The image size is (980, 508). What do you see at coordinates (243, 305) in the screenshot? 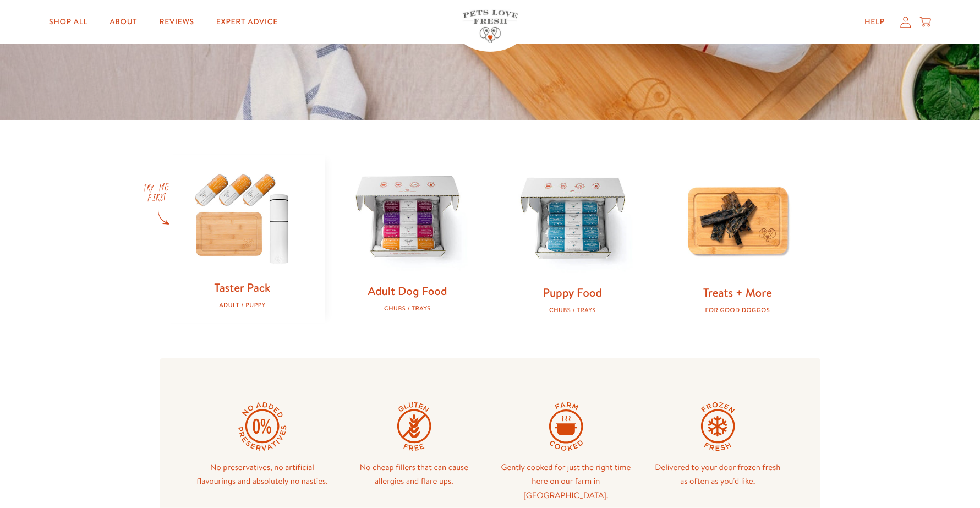
I see `div: Adult / Puppy` at bounding box center [243, 305].